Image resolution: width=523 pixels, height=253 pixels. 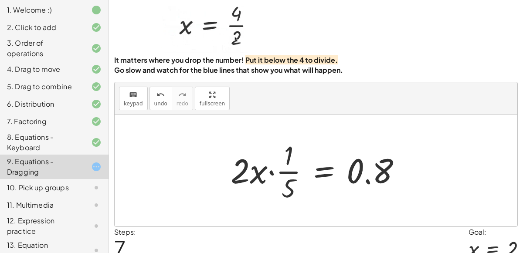 What do you see at coordinates (42, 87) in the screenshot?
I see `div: 5. Drag to combine` at bounding box center [42, 87].